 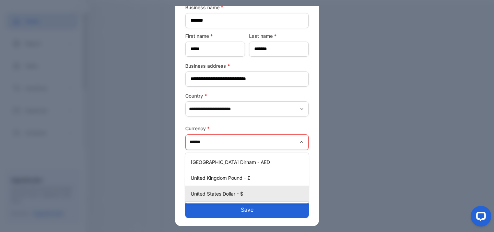 What do you see at coordinates (247, 156) in the screenshot?
I see `p: This field is required` at bounding box center [247, 156].